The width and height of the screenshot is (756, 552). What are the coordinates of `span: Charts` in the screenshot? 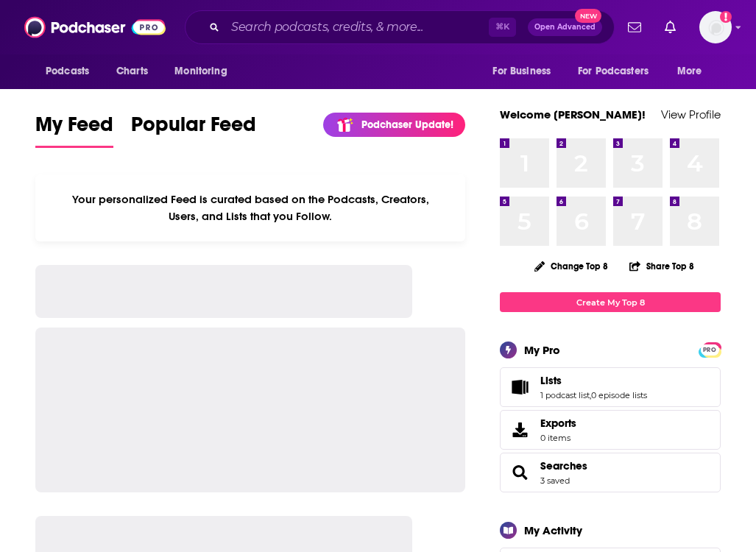 It's located at (132, 71).